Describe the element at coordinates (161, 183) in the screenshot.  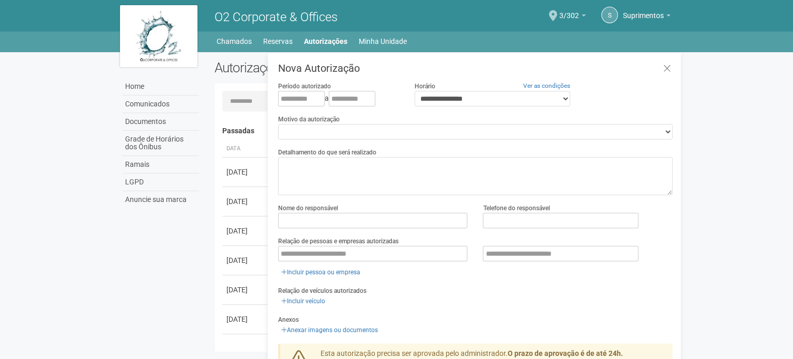
I see `a: LGPD` at that location.